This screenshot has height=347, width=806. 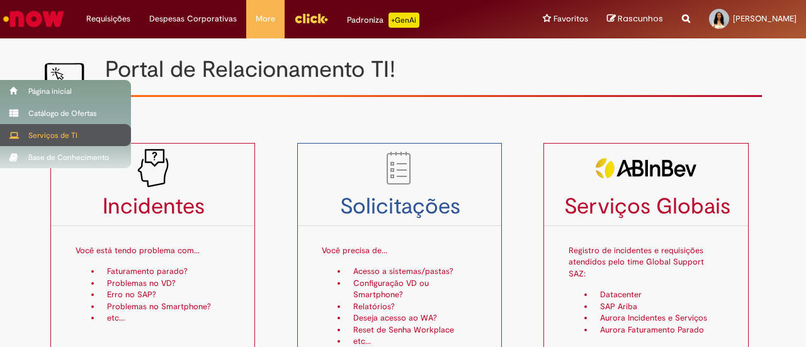 What do you see at coordinates (635, 19) in the screenshot?
I see `a: Rascunhos` at bounding box center [635, 19].